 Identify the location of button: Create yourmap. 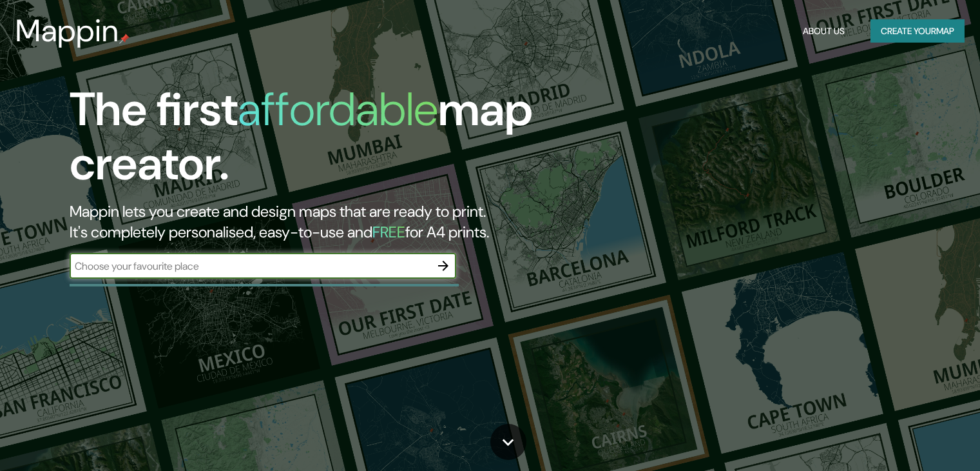
(917, 31).